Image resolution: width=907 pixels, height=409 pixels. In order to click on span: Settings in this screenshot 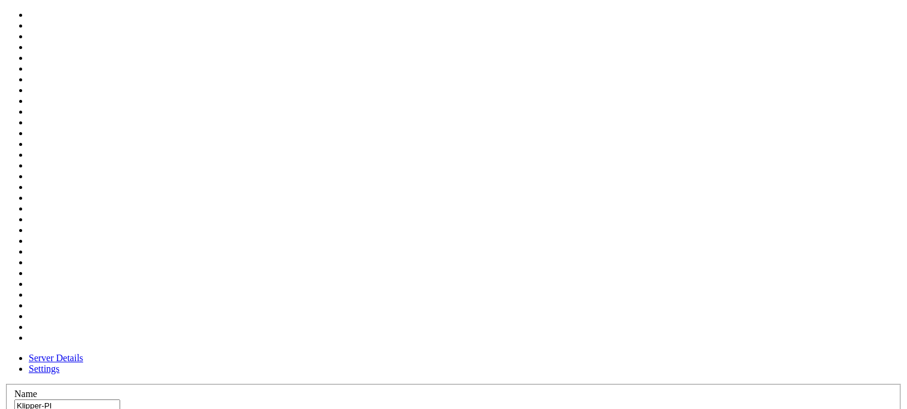, I will do `click(44, 368)`.